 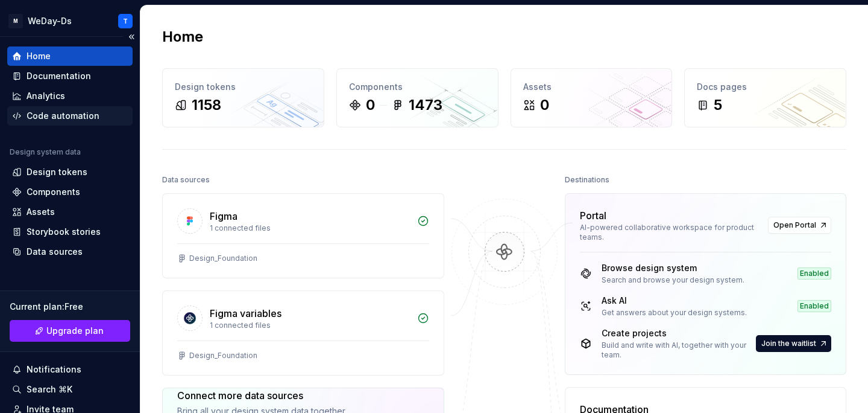 What do you see at coordinates (70, 172) in the screenshot?
I see `a: Design tokens` at bounding box center [70, 172].